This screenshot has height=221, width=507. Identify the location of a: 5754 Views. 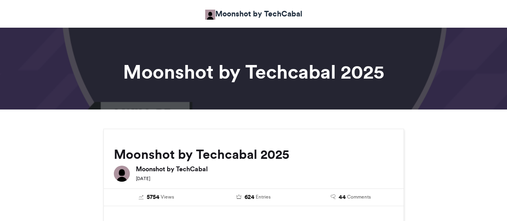
(156, 197).